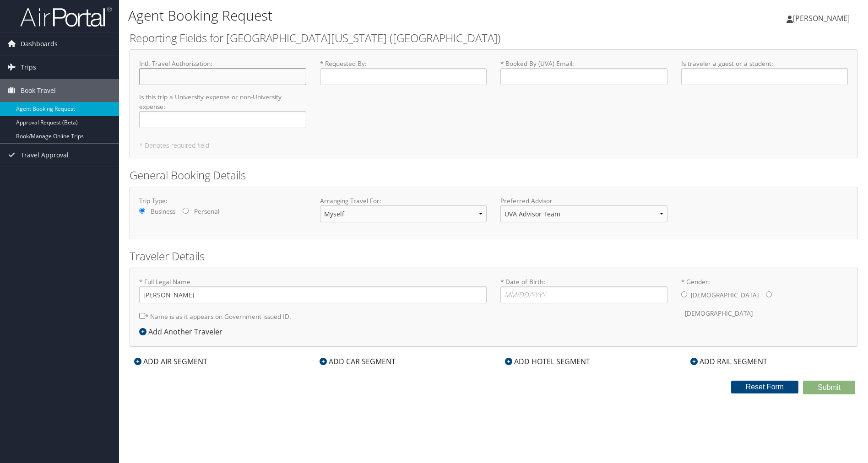 This screenshot has height=463, width=868. Describe the element at coordinates (222, 120) in the screenshot. I see `input: Is this trip a University expense or non-University expense:` at that location.